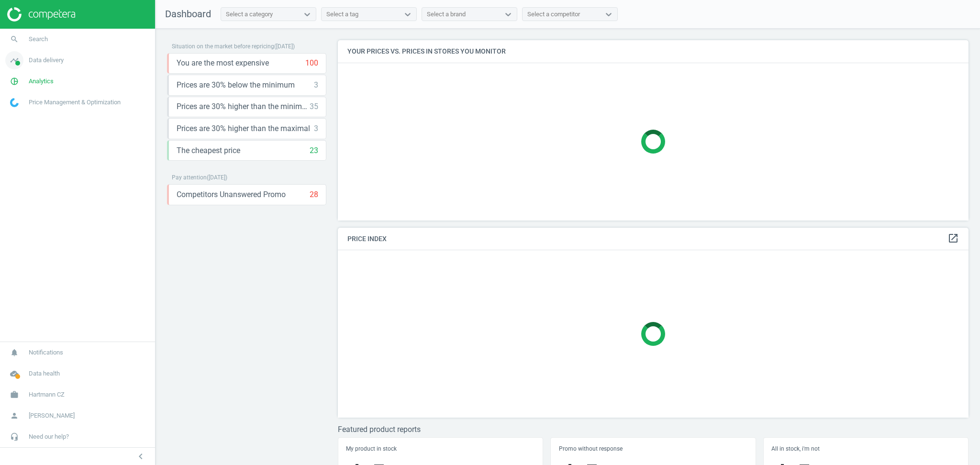 The width and height of the screenshot is (980, 465). Describe the element at coordinates (15, 373) in the screenshot. I see `i: cloud_done` at that location.